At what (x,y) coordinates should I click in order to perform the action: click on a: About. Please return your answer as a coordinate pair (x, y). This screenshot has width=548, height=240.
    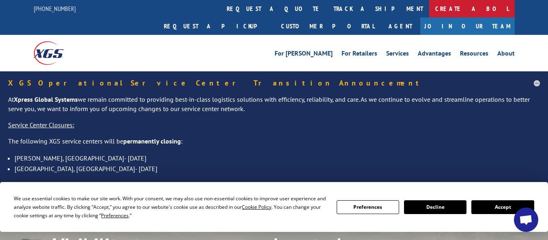
    Looking at the image, I should click on (505, 55).